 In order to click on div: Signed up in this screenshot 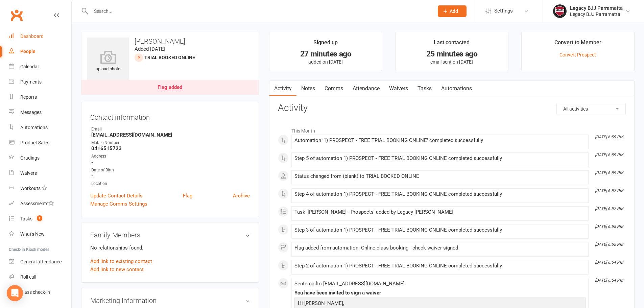, I will do `click(326, 44)`.